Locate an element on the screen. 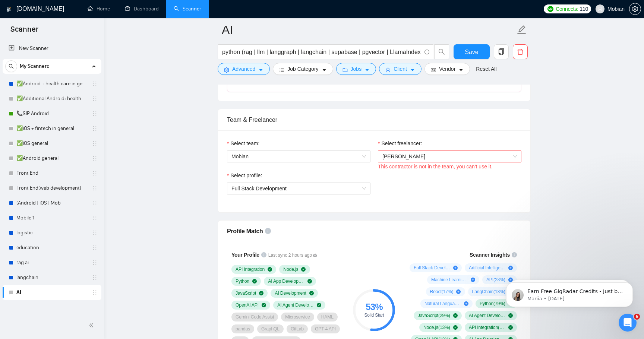 The image size is (644, 339). img: upwork-logo.png is located at coordinates (551, 9).